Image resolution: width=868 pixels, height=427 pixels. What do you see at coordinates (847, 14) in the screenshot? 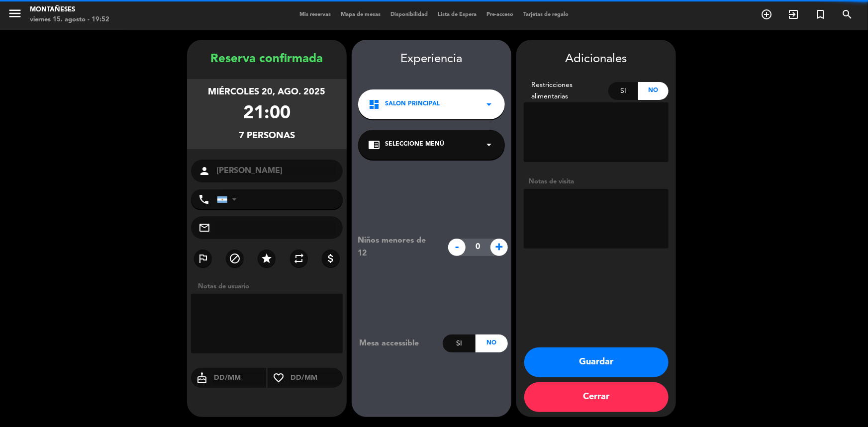
I see `i: search` at bounding box center [847, 14].